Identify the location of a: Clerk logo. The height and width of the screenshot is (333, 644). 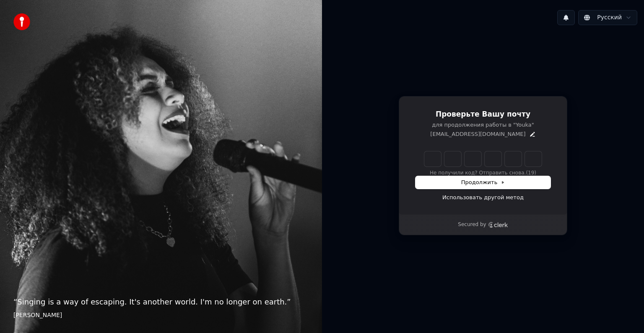
(498, 224).